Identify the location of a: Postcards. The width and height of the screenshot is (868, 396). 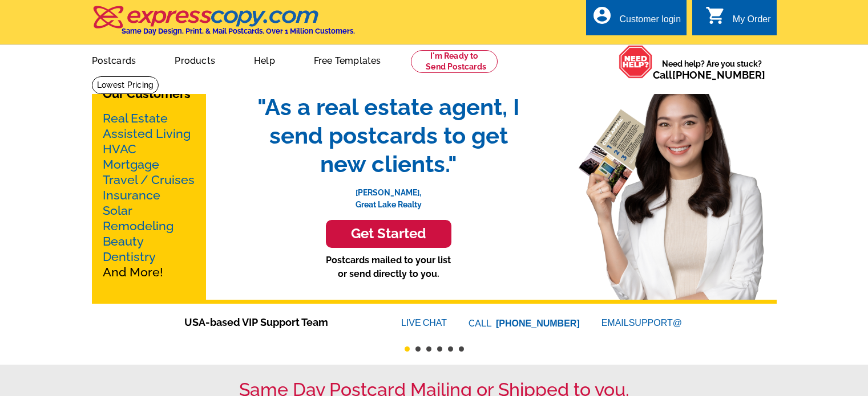
(114, 59).